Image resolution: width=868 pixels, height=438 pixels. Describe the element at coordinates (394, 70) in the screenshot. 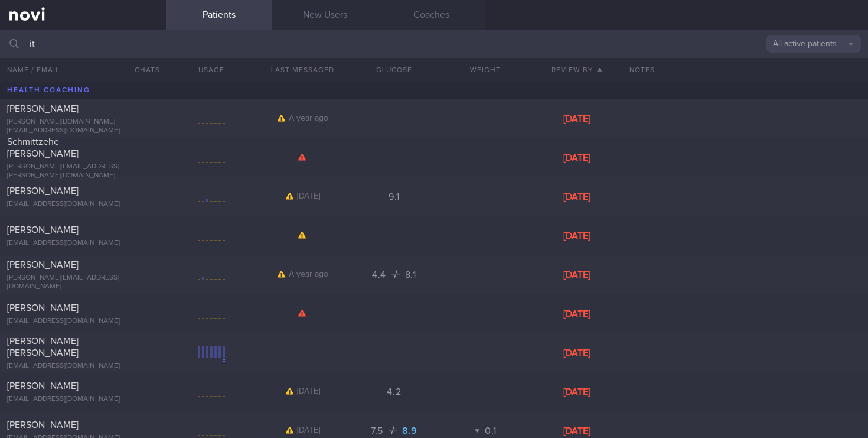

I see `button: Glucose` at that location.